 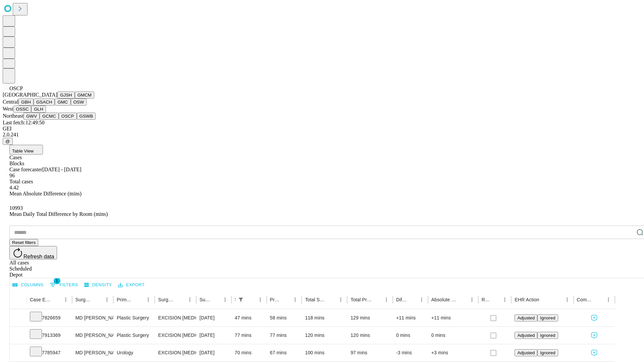 What do you see at coordinates (24, 242) in the screenshot?
I see `span: Reset filters` at bounding box center [24, 242].